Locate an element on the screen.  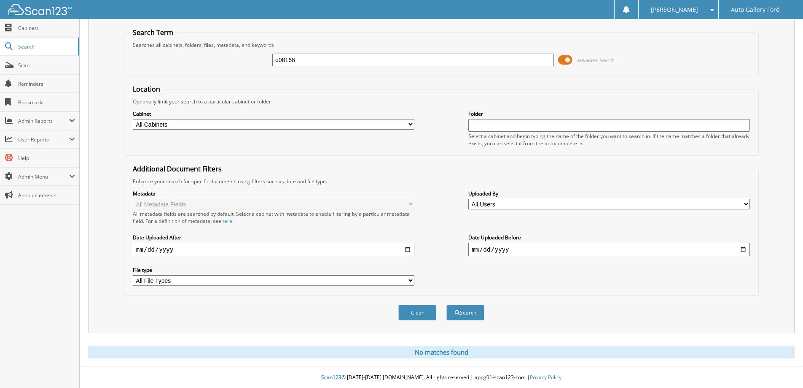
div: All metadata fields are searched by default. Select a cabinet with metadata to enable filtering b... is located at coordinates (274, 217).